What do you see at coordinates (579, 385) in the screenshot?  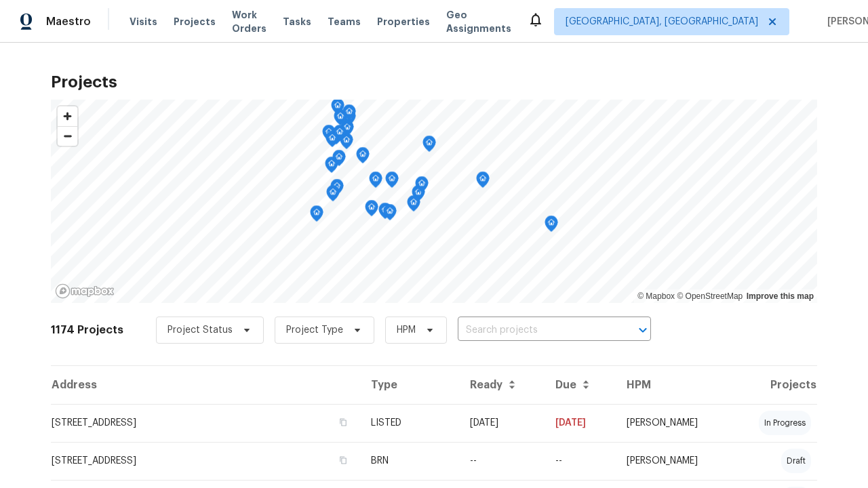 I see `th: Due` at bounding box center [579, 385].